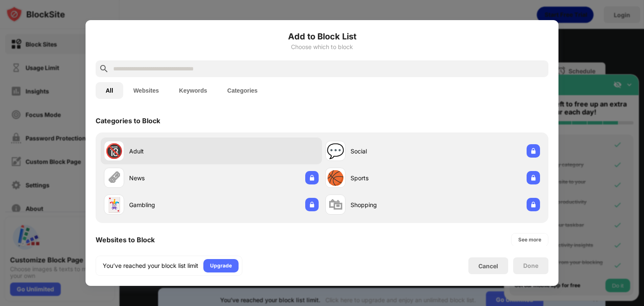  Describe the element at coordinates (530, 239) in the screenshot. I see `div: See more` at that location.